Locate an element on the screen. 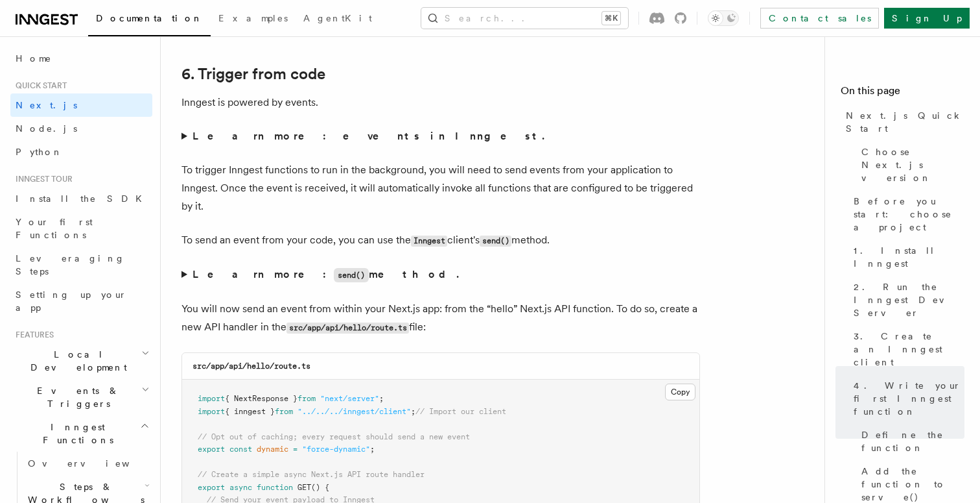 This screenshot has height=503, width=980. summary: Learn more: events in Inngest. is located at coordinates (441, 137).